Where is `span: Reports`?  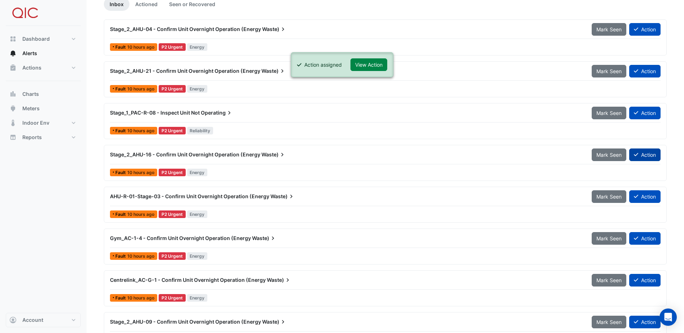 span: Reports is located at coordinates (32, 137).